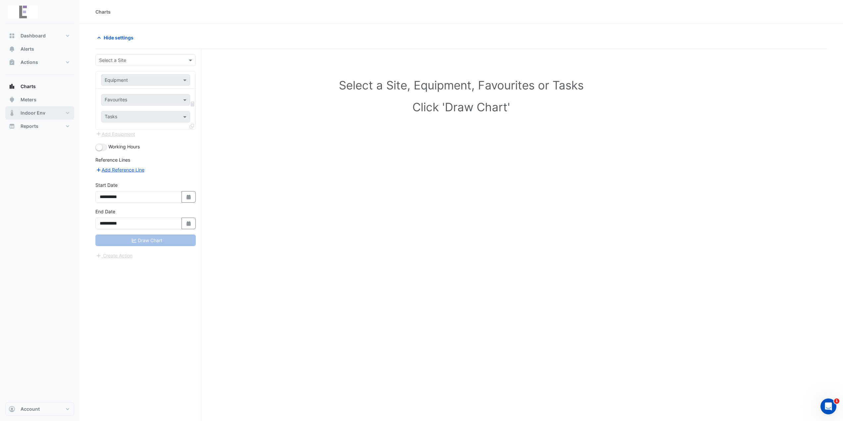 Image resolution: width=843 pixels, height=421 pixels. Describe the element at coordinates (12, 126) in the screenshot. I see `app-icon: Reports` at that location.